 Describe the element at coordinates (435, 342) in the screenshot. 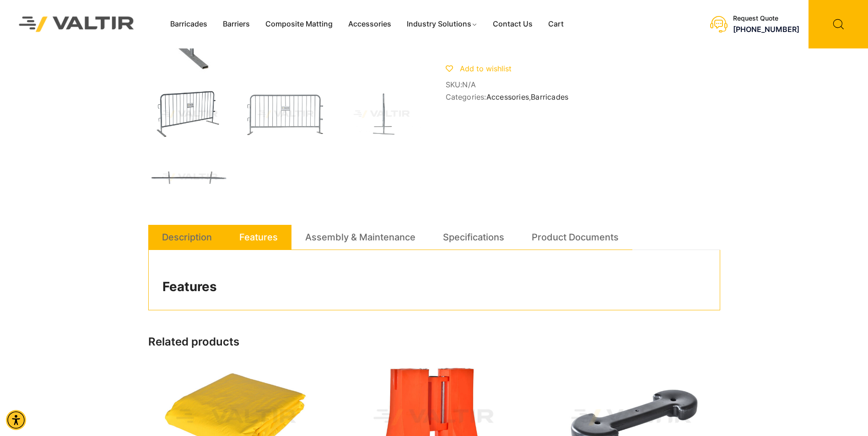

I see `h2: Related products` at that location.